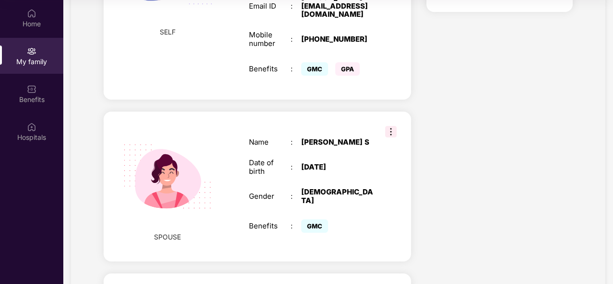 This screenshot has width=613, height=284. I want to click on span: GPA, so click(347, 69).